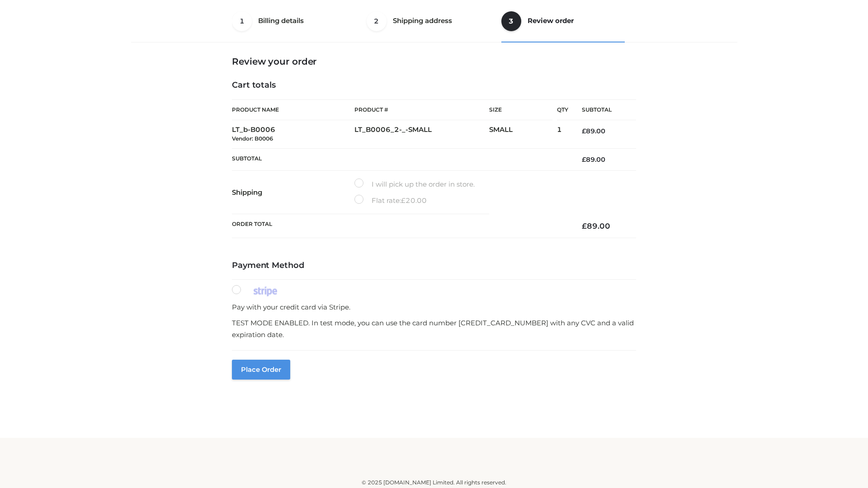 The height and width of the screenshot is (488, 868). What do you see at coordinates (563, 110) in the screenshot?
I see `th: Qty` at bounding box center [563, 110].